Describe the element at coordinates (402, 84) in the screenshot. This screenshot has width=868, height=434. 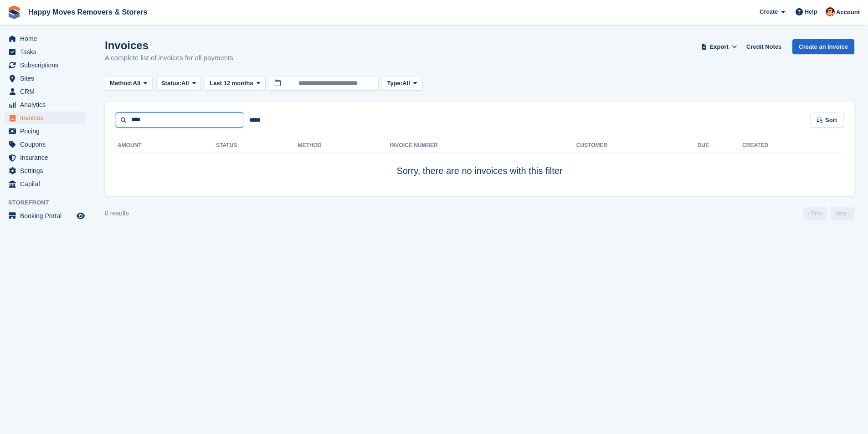
I see `button: Type: All` at that location.